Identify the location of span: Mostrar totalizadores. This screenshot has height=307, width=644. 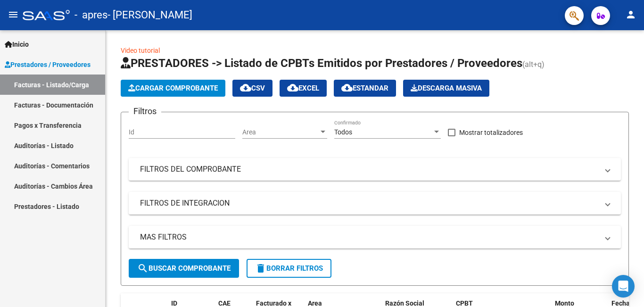
(491, 132).